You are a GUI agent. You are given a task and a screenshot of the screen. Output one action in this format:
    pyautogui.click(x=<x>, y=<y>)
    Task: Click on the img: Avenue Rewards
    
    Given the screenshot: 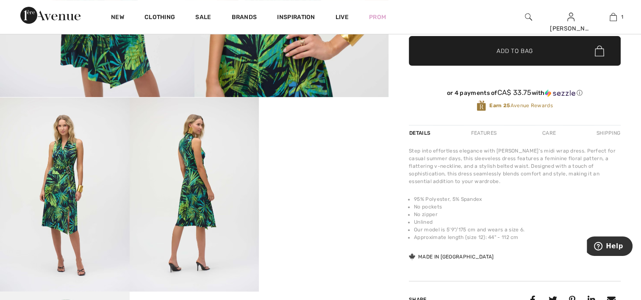 What is the action you would take?
    pyautogui.click(x=481, y=105)
    